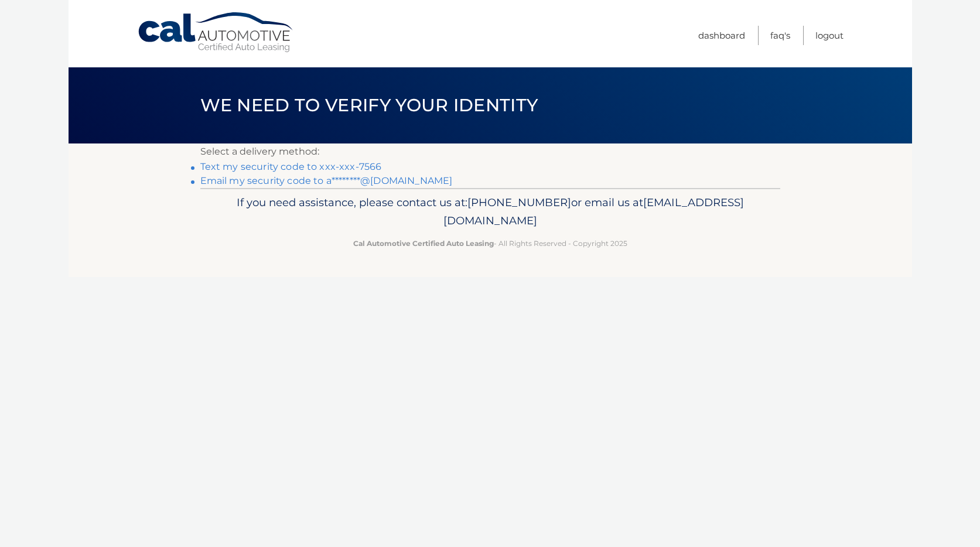 This screenshot has width=980, height=547. Describe the element at coordinates (424, 243) in the screenshot. I see `strong: Cal Automotive Certified Auto Leasing` at that location.